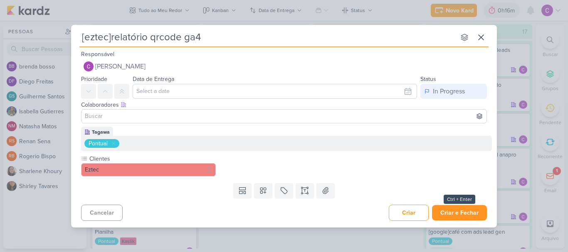  Describe the element at coordinates (267, 37) in the screenshot. I see `input: Kard Sem Título` at that location.